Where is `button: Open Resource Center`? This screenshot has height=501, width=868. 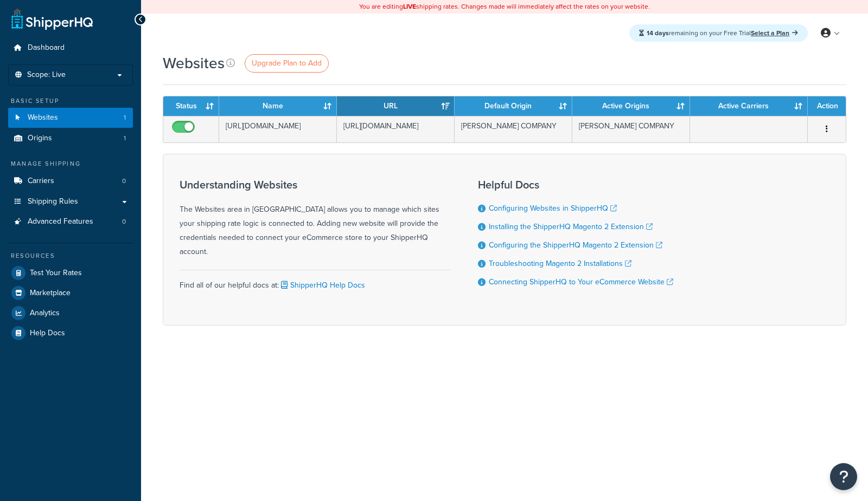 button: Open Resource Center is located at coordinates (844, 477).